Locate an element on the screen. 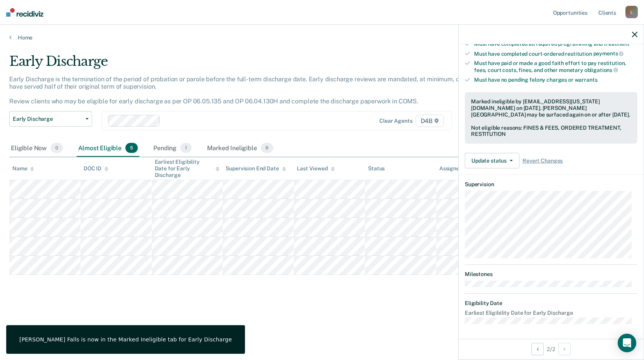  div: Last Viewed is located at coordinates (315, 169).